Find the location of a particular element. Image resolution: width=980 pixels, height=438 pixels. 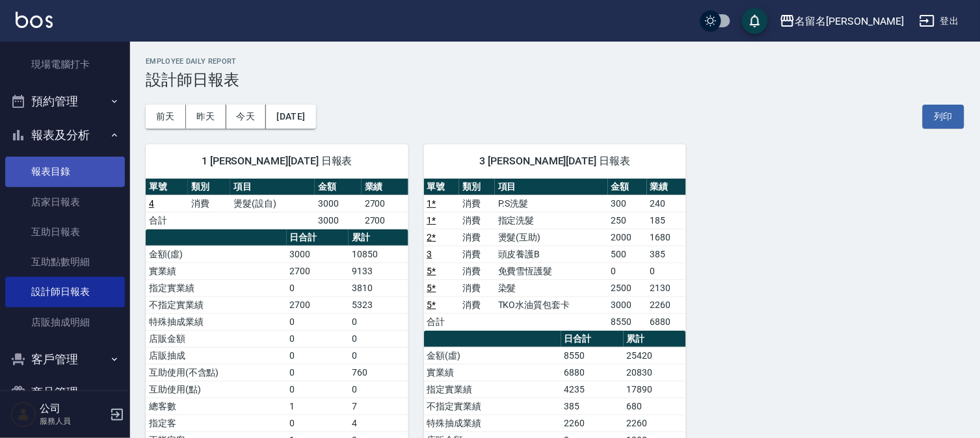

button: 預約管理 is located at coordinates (65, 102).